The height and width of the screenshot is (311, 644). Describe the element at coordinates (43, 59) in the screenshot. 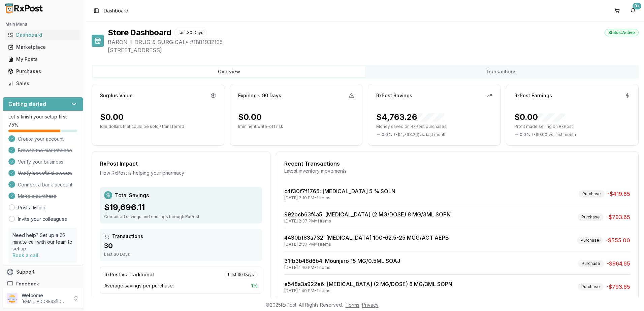

I see `a: My Posts` at that location.